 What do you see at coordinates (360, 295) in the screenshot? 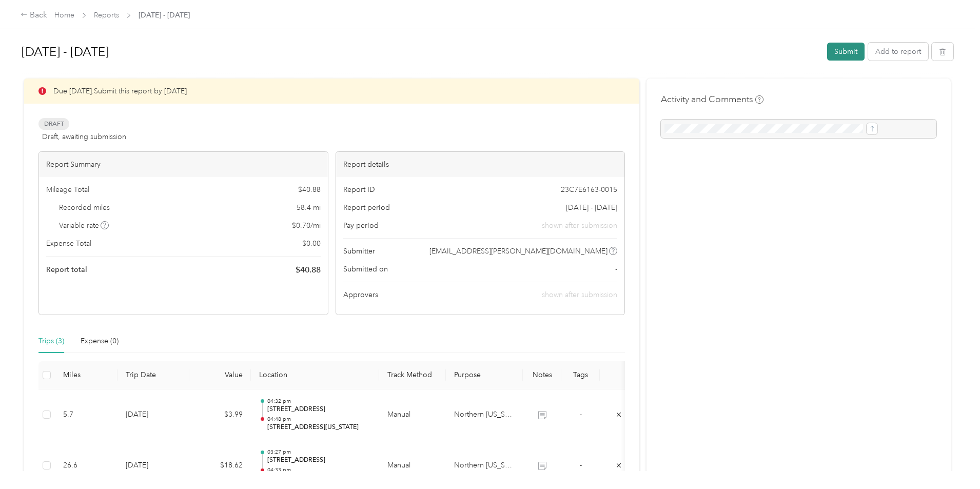
I see `span: Approvers` at bounding box center [360, 295].